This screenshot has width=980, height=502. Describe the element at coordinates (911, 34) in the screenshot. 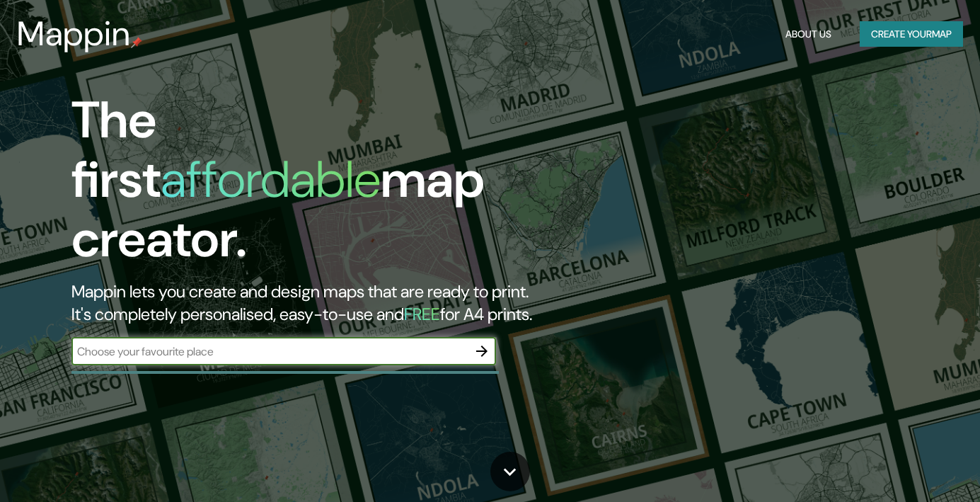

I see `button: Create yourmap` at that location.